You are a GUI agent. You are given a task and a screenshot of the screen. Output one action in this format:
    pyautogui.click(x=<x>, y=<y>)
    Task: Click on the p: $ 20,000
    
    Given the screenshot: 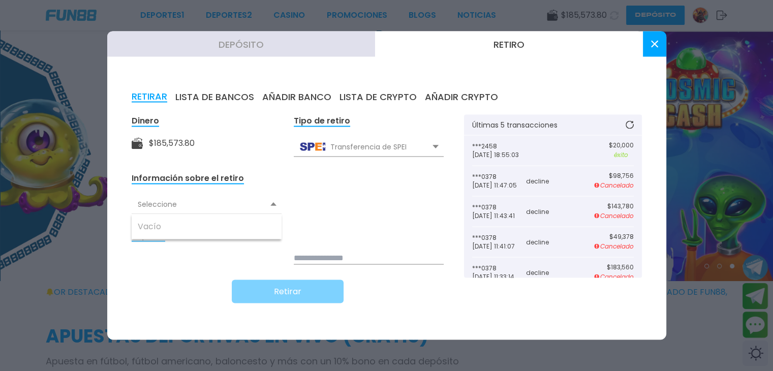 What is the action you would take?
    pyautogui.click(x=621, y=145)
    